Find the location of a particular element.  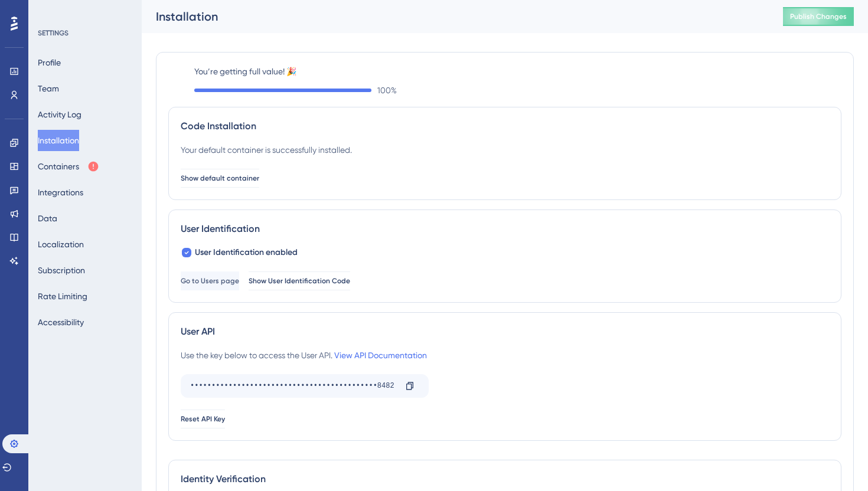

button: Integrations is located at coordinates (60, 192).